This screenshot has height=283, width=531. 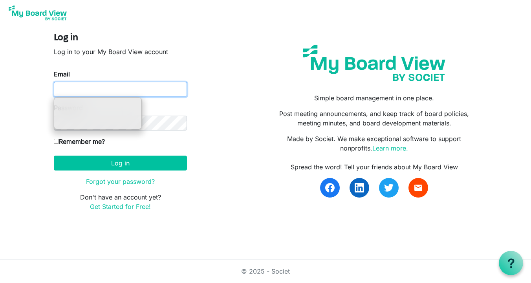 What do you see at coordinates (359, 188) in the screenshot?
I see `img: linkedin.svg` at bounding box center [359, 188].